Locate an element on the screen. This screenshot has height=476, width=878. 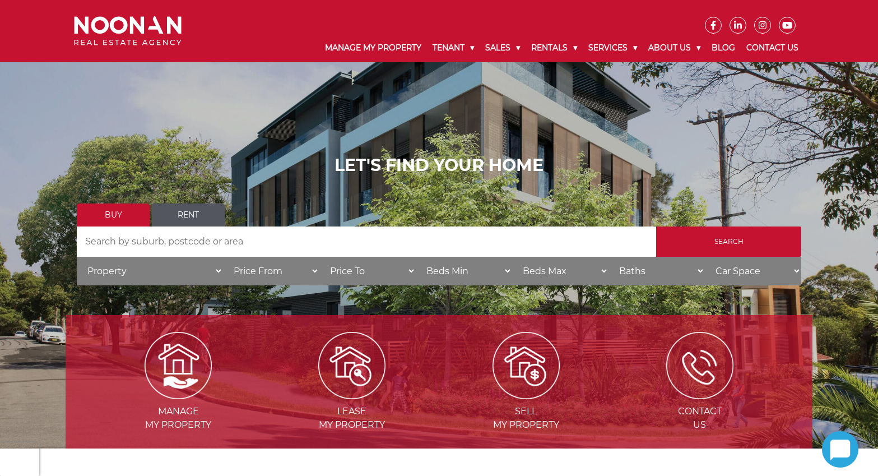
a: Buy is located at coordinates (113, 215).